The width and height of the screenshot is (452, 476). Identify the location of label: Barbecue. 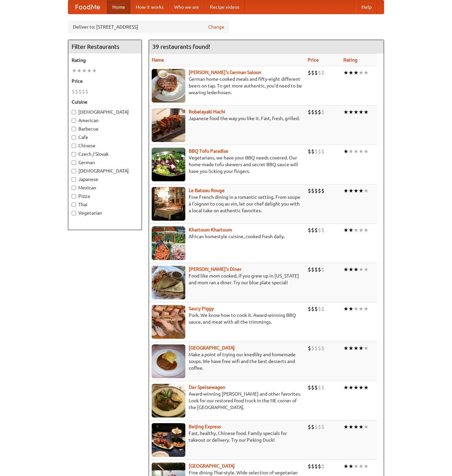
(105, 129).